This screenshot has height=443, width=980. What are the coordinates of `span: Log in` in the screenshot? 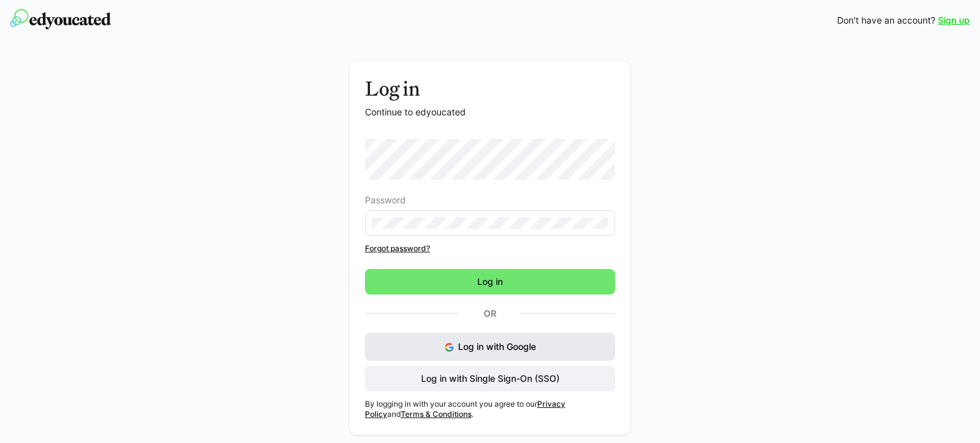 It's located at (490, 282).